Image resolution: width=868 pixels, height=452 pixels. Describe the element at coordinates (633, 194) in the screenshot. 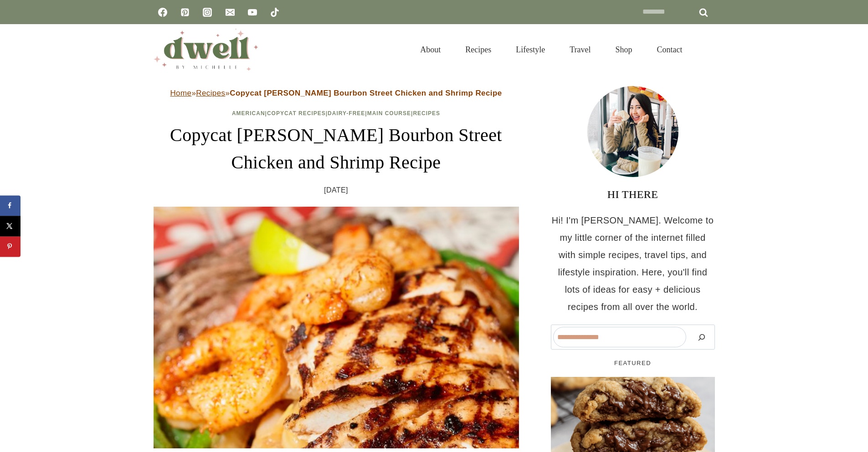

I see `h3: HI THERE` at that location.